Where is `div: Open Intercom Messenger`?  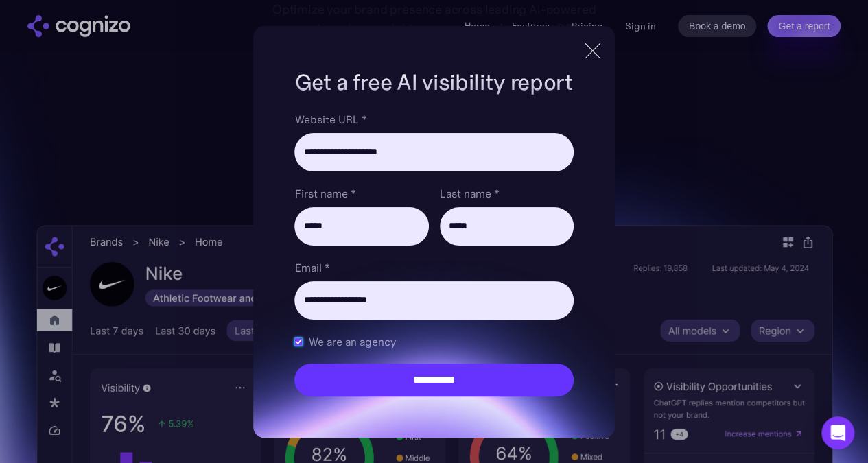
div: Open Intercom Messenger is located at coordinates (838, 433).